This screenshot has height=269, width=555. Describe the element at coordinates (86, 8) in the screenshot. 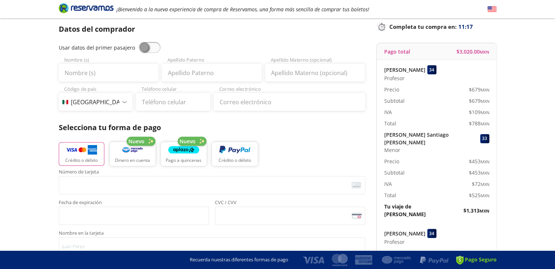

I see `i: Brand Logo` at that location.